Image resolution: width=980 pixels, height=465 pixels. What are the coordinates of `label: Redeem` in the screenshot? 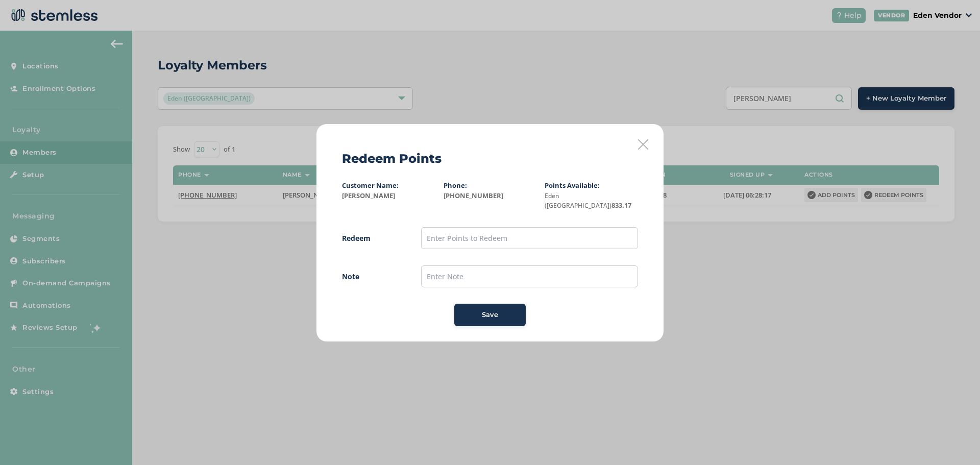 It's located at (371, 237).